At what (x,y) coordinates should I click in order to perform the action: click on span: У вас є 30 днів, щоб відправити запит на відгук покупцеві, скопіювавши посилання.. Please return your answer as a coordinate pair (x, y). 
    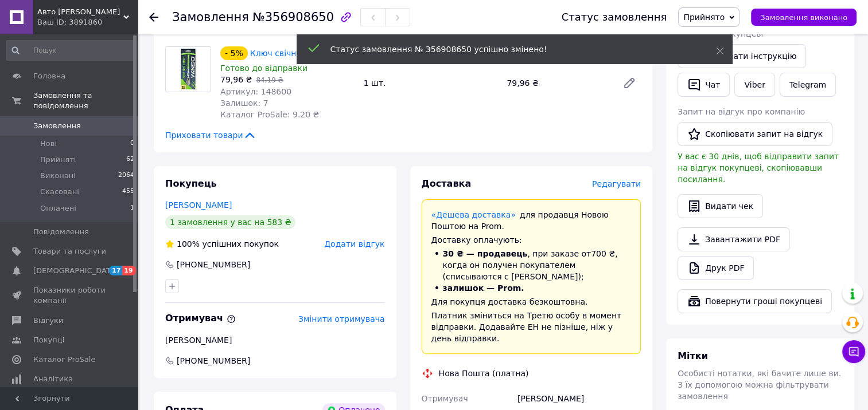
    Looking at the image, I should click on (757, 168).